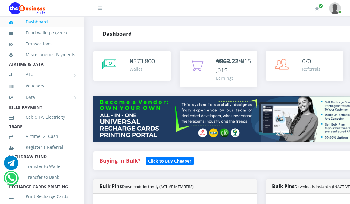  I want to click on a: Click to Buy Cheaper, so click(169, 161).